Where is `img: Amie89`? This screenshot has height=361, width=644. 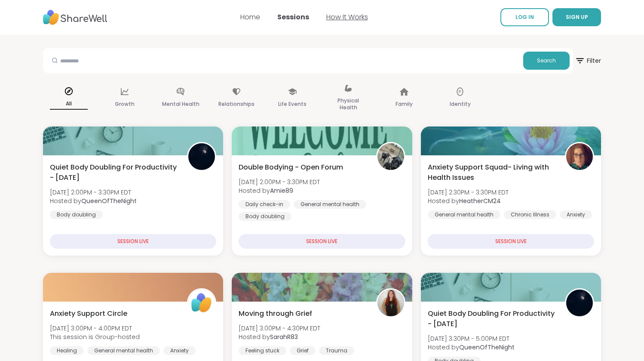 img: Amie89 is located at coordinates (390, 157).